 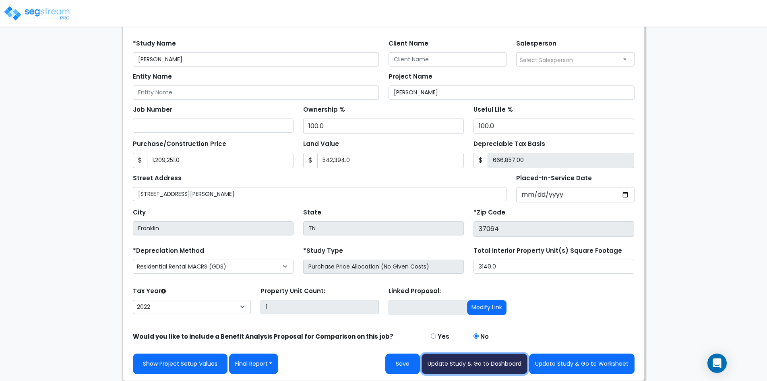 I want to click on input: Land Value, so click(x=391, y=160).